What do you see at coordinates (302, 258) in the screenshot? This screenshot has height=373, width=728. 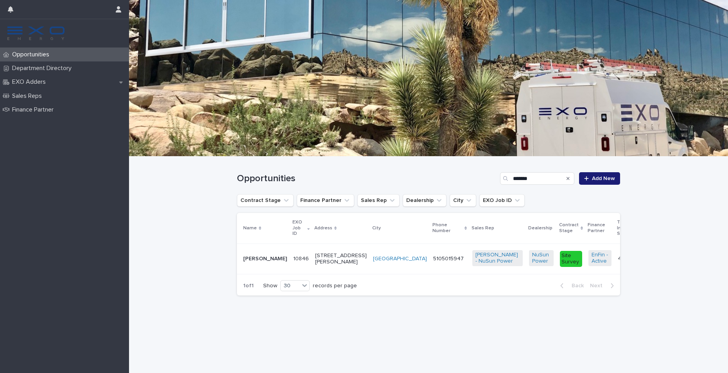 I see `p: 10846` at bounding box center [302, 258].